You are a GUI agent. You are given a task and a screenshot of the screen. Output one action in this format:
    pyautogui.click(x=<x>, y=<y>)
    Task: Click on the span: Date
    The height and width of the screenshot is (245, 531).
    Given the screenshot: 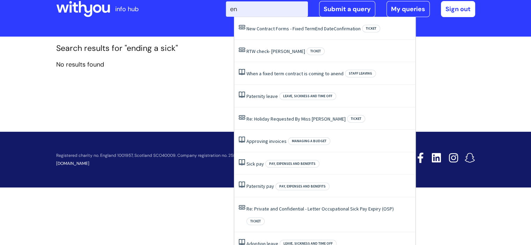 What is the action you would take?
    pyautogui.click(x=329, y=29)
    